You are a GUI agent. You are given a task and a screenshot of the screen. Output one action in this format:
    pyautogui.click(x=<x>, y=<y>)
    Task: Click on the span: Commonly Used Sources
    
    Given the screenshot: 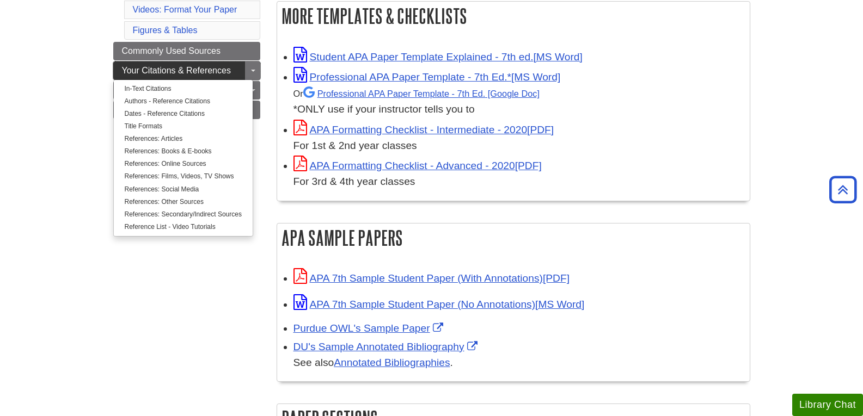 What is the action you would take?
    pyautogui.click(x=171, y=51)
    